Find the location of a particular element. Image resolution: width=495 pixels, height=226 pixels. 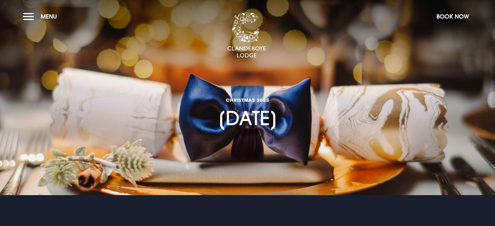

button: Menu is located at coordinates (41, 16).